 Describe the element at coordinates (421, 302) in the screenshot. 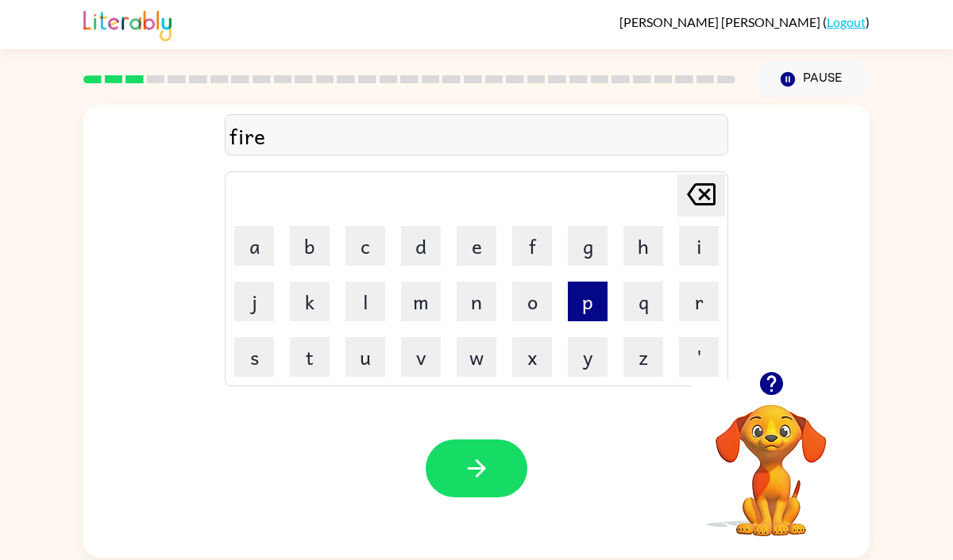

I see `button: m` at that location.